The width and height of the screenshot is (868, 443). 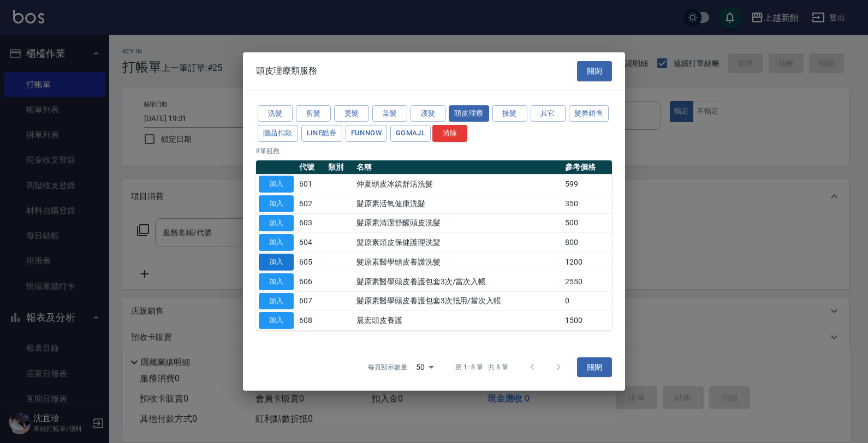 I want to click on th: 代號, so click(x=311, y=168).